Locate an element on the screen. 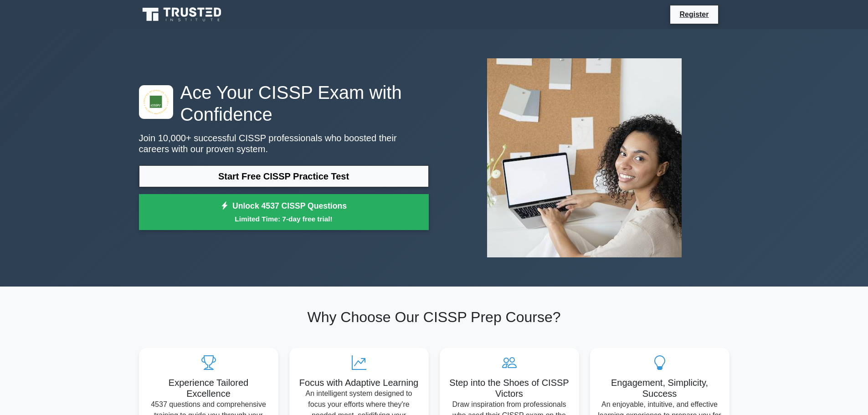 The image size is (868, 415). p: Join 10,000+ successful CISSP professionals who boosted their careers with our proven system. is located at coordinates (284, 144).